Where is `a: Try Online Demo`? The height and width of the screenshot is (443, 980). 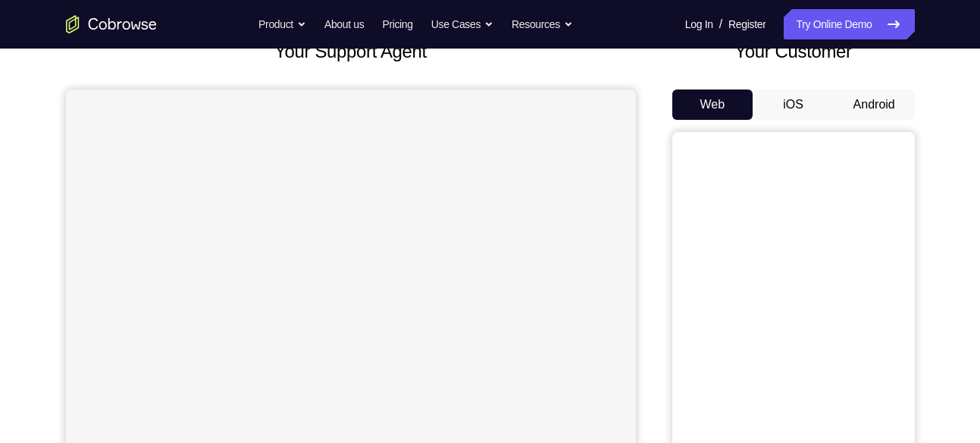 a: Try Online Demo is located at coordinates (850, 24).